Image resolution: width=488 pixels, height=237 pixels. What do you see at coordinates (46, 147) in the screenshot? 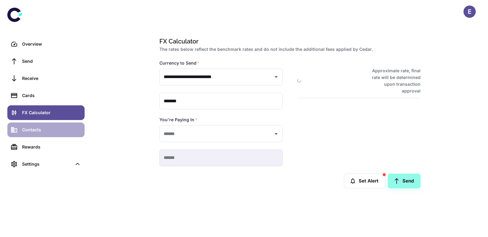
I see `a: Rewards` at bounding box center [46, 147].